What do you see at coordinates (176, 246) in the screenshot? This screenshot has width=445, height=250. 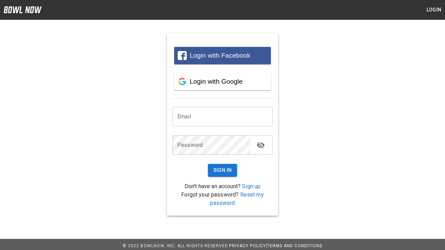 I see `span: © 2022 BowlNow, Inc. All Rights Reserved.` at bounding box center [176, 246].